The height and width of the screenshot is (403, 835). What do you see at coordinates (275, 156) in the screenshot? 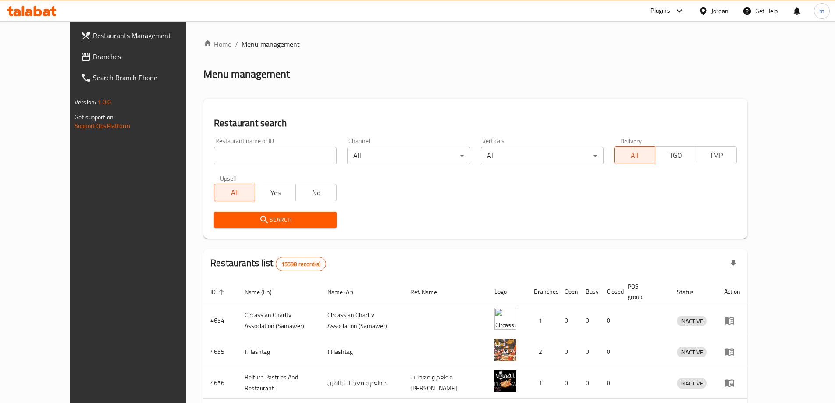
I see `input: Search for restaurant name or ID..` at bounding box center [275, 156].